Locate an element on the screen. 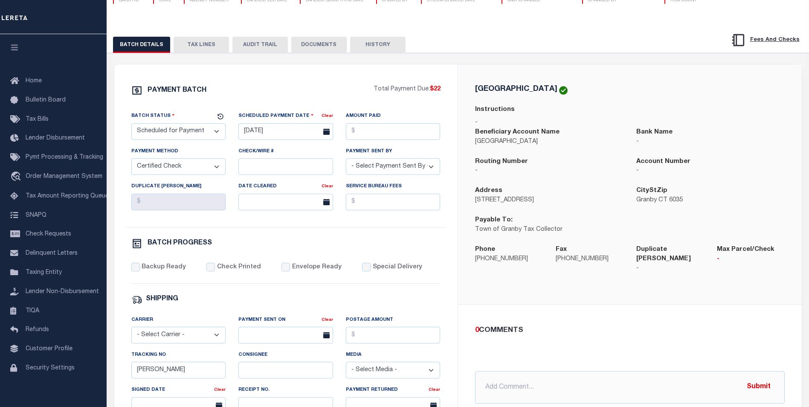  span: Lender Disbursement is located at coordinates (55, 138).